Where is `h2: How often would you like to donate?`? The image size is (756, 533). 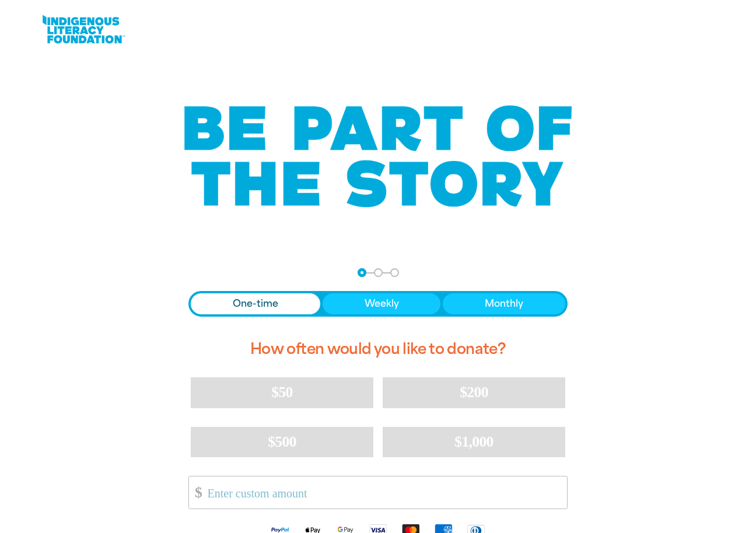 h2: How often would you like to donate? is located at coordinates (378, 349).